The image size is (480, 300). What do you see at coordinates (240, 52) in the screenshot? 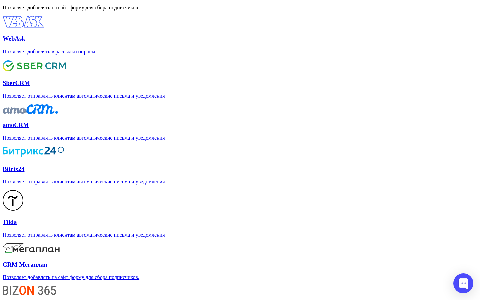
I see `p: Позволяет добавлять в рассылки опросы.` at bounding box center [240, 52].